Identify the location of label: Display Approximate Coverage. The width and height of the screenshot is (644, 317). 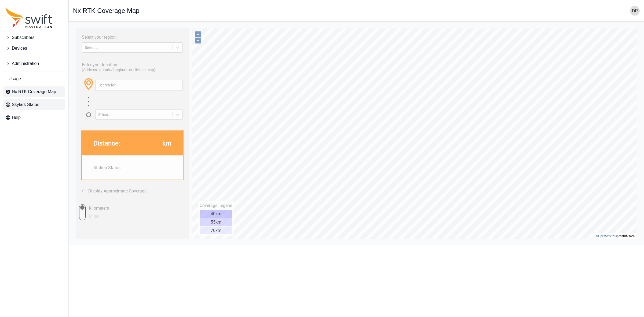
(44, 165).